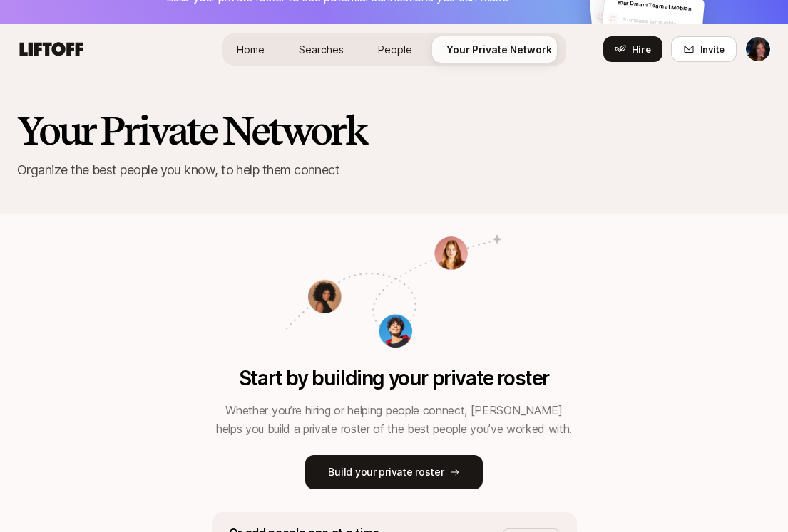  I want to click on a: Searches, so click(321, 49).